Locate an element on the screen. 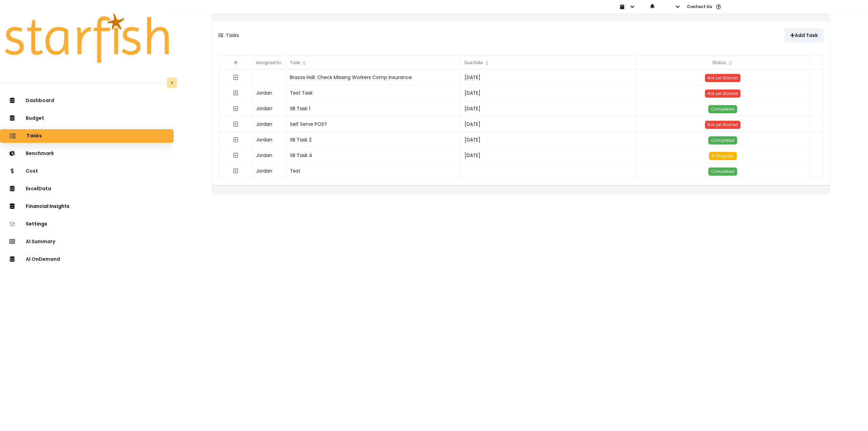 The image size is (868, 431). p: AI Summary is located at coordinates (40, 241).